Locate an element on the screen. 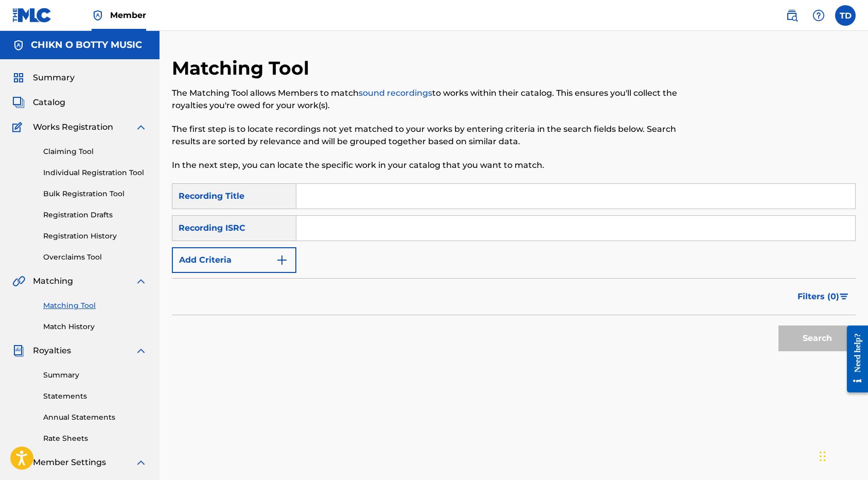 This screenshot has height=480, width=868. a: Matching Tool is located at coordinates (95, 306).